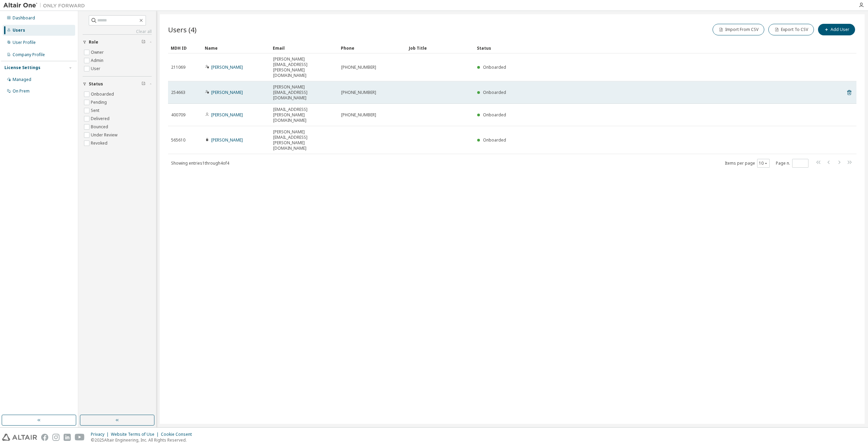 The height and width of the screenshot is (447, 868). I want to click on div: Job Title, so click(440, 48).